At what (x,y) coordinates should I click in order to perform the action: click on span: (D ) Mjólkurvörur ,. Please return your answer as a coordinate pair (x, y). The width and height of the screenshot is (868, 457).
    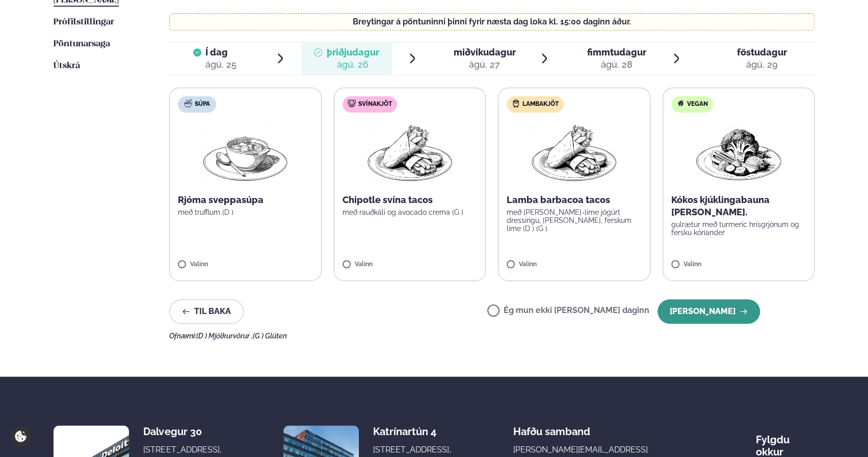
    Looking at the image, I should click on (224, 336).